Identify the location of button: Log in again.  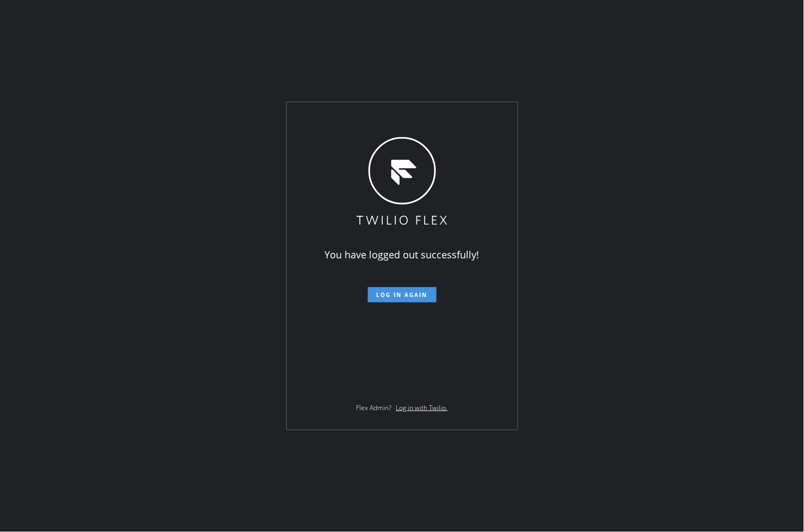
(402, 295).